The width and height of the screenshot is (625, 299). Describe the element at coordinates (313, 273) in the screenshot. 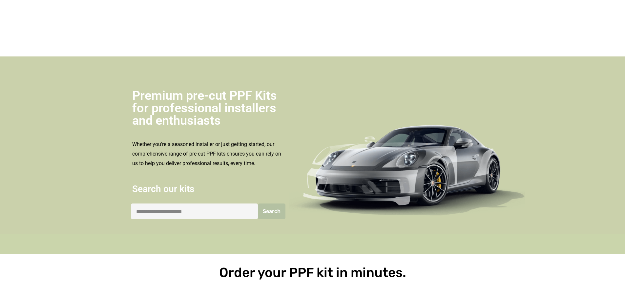

I see `h2: Order your PPF kit in minutes.` at that location.